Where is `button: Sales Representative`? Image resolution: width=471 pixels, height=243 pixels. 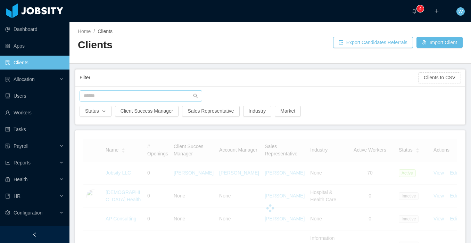
button: Sales Representative is located at coordinates (210, 111).